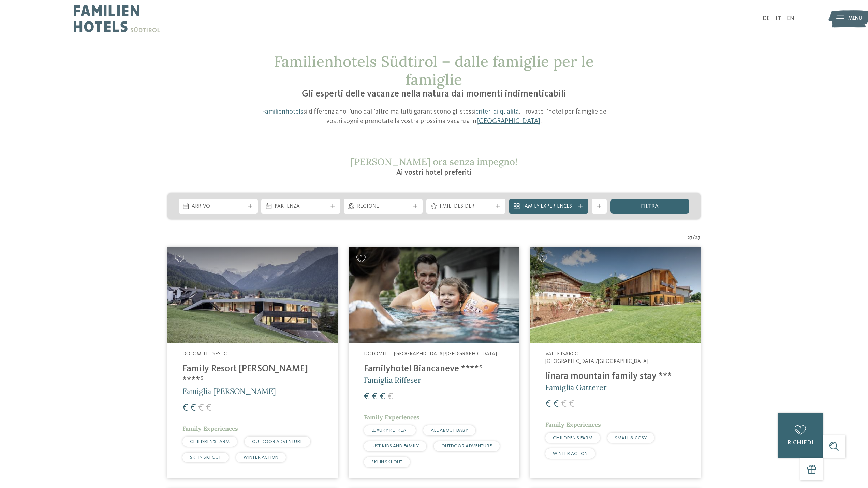  Describe the element at coordinates (252, 362) in the screenshot. I see `a: Cercate un hotel per famiglie? Qui troverete solo i migliori! Dolomiti – Sesto Family Resort [PER...` at that location.